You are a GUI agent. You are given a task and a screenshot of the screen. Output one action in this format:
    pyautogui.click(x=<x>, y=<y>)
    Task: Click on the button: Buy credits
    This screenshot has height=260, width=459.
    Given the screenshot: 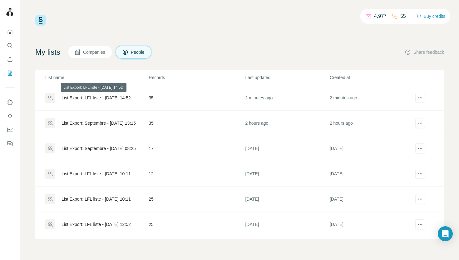 What is the action you would take?
    pyautogui.click(x=430, y=16)
    